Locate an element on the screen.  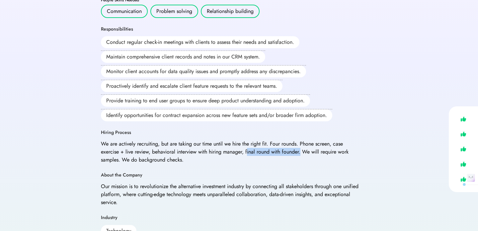
div: Our mission is to revolutionize the alternative investment industry by connecting all stakeholder... is located at coordinates (230, 194).